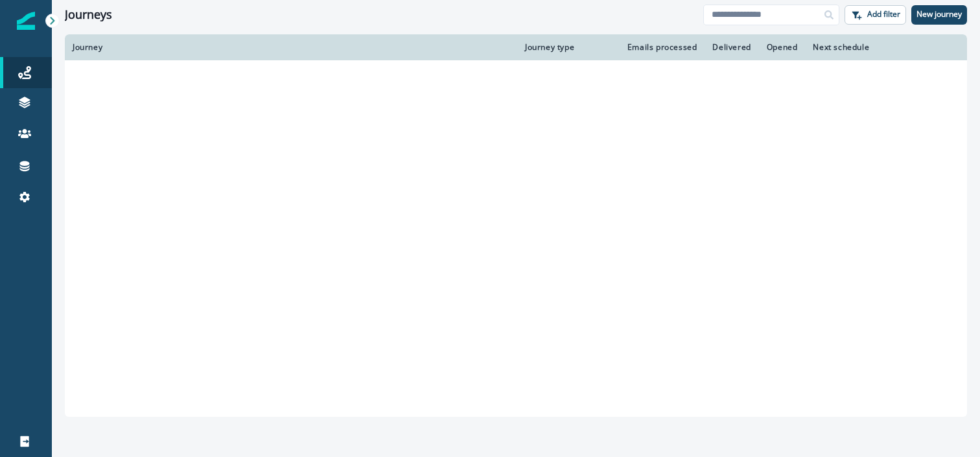  What do you see at coordinates (939, 14) in the screenshot?
I see `p: New journey` at bounding box center [939, 14].